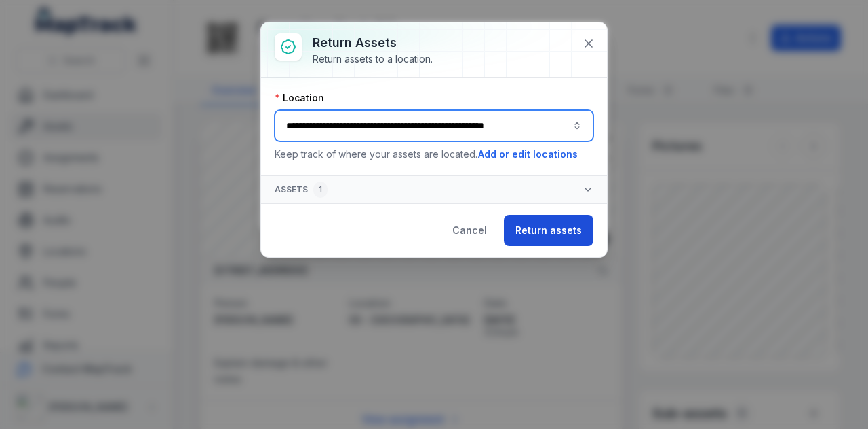 The image size is (868, 429). What do you see at coordinates (549, 230) in the screenshot?
I see `button: Return assets` at bounding box center [549, 230].